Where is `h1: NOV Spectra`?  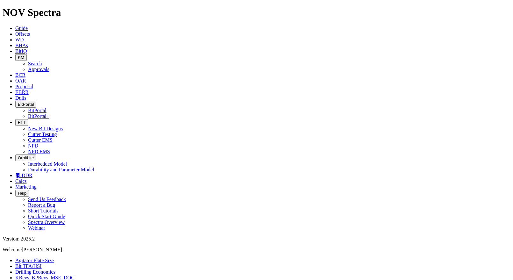 h1: NOV Spectra is located at coordinates (256, 12).